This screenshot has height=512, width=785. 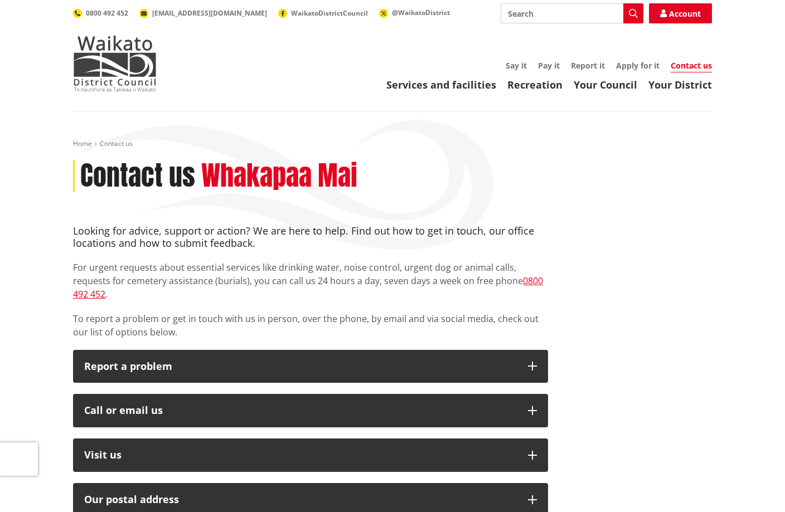 What do you see at coordinates (107, 13) in the screenshot?
I see `span: 0800 492 452` at bounding box center [107, 13].